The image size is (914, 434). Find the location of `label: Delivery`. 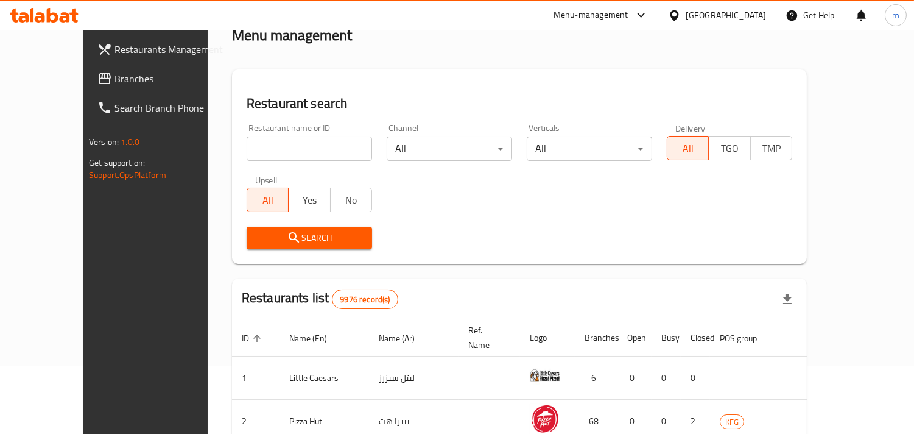

label: Delivery is located at coordinates (690, 128).